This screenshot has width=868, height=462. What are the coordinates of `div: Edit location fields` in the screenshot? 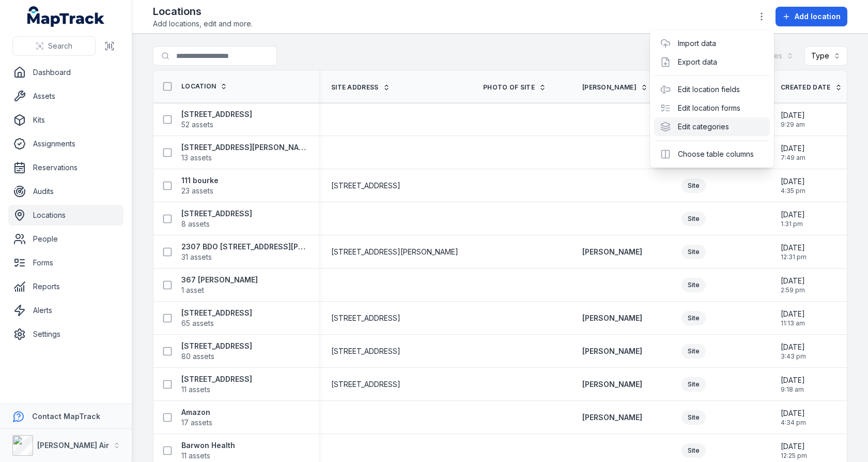 It's located at (712, 90).